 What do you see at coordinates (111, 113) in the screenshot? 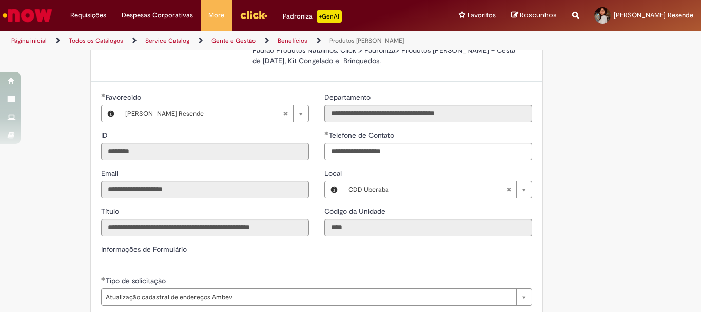
I see `button: Favorecido, Visualizar este registro Gabriela Cassiano Da Silva Resende` at bounding box center [111, 113].